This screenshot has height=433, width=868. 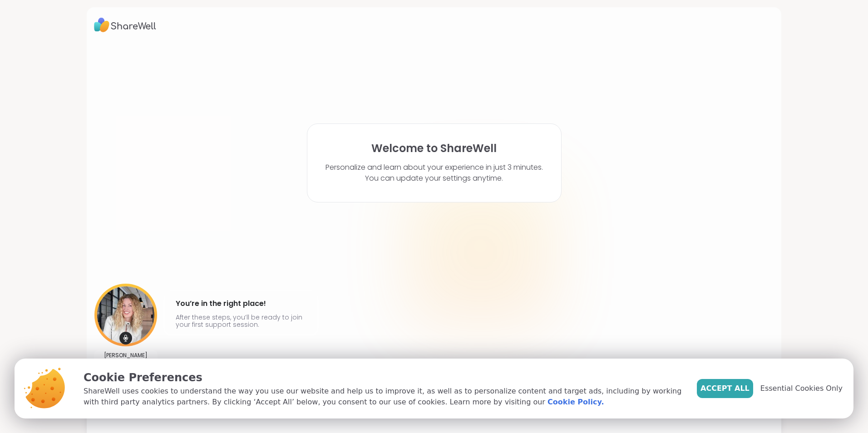 I want to click on p: Personalize and learn about your experience in just 3 minutes. You can update your settings anytime., so click(x=434, y=173).